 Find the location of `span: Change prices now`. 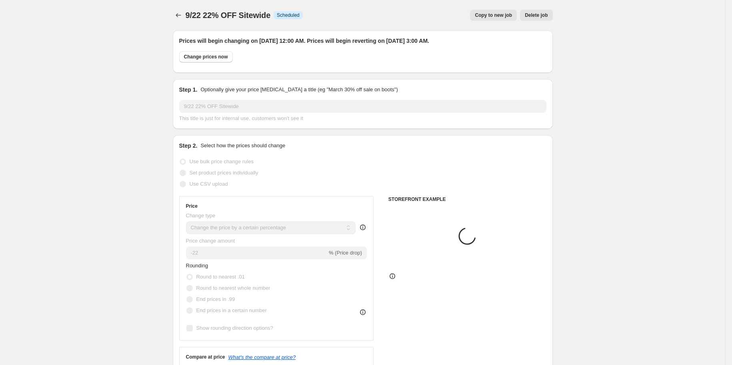

span: Change prices now is located at coordinates (206, 57).